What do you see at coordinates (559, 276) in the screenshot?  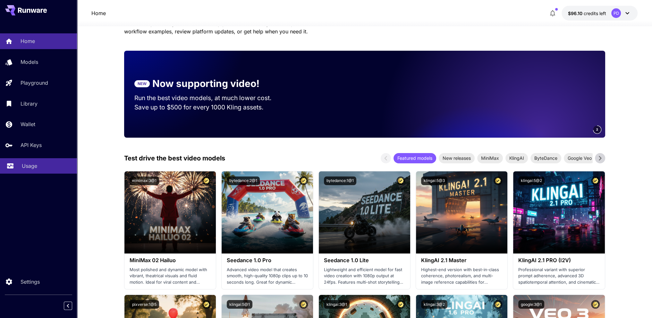 I see `p: Professional variant with superior prompt adherence, advanced 3D spatiotemporal attention, and ci...` at bounding box center [559, 276].